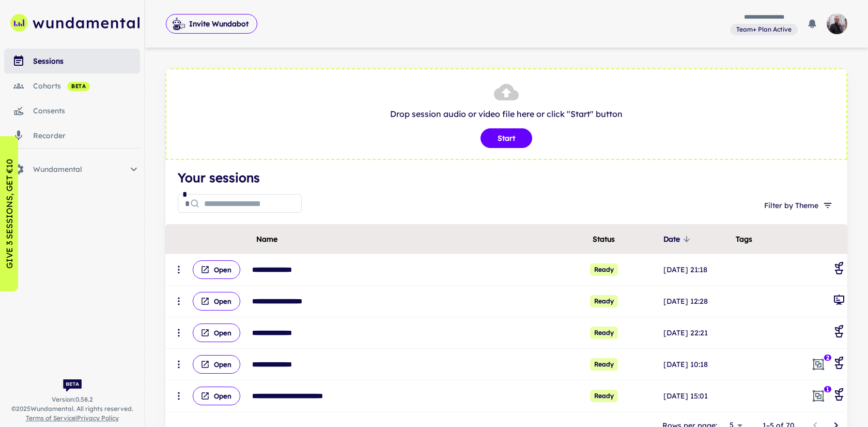 This screenshot has width=868, height=427. I want to click on span: © 2025 Wundamental. All rights reserved., so click(73, 408).